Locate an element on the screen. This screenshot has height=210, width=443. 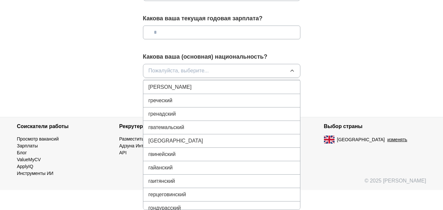
a: Зарплаты is located at coordinates (28, 146).